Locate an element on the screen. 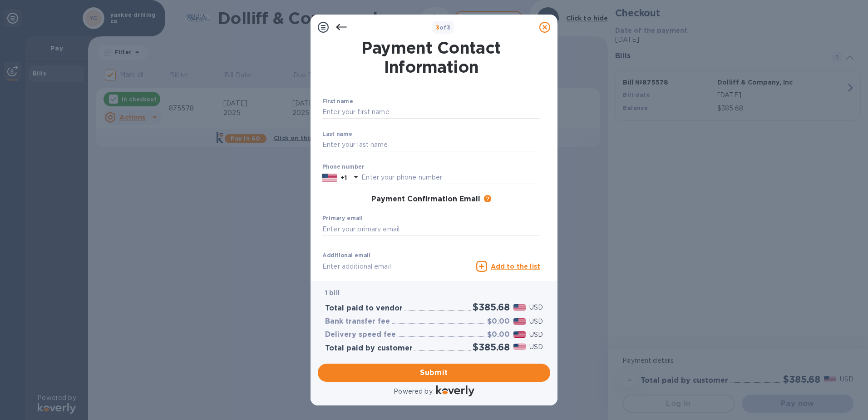  p: Powered by is located at coordinates (413, 391).